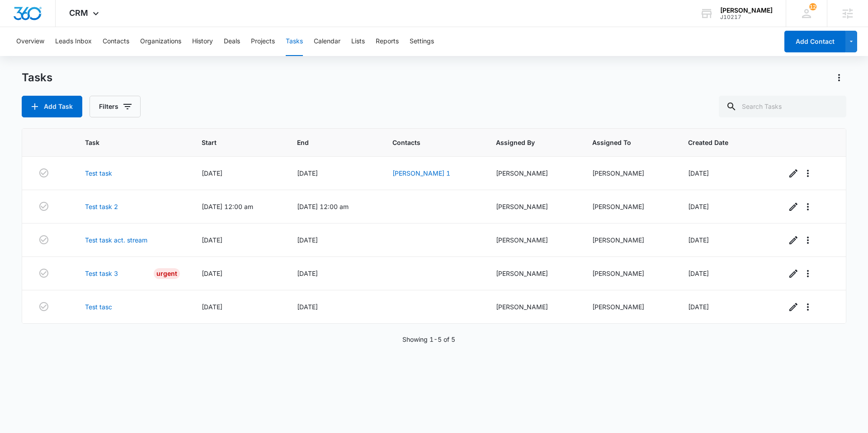 This screenshot has height=433, width=868. What do you see at coordinates (101, 206) in the screenshot?
I see `a: Test task 2` at bounding box center [101, 206].